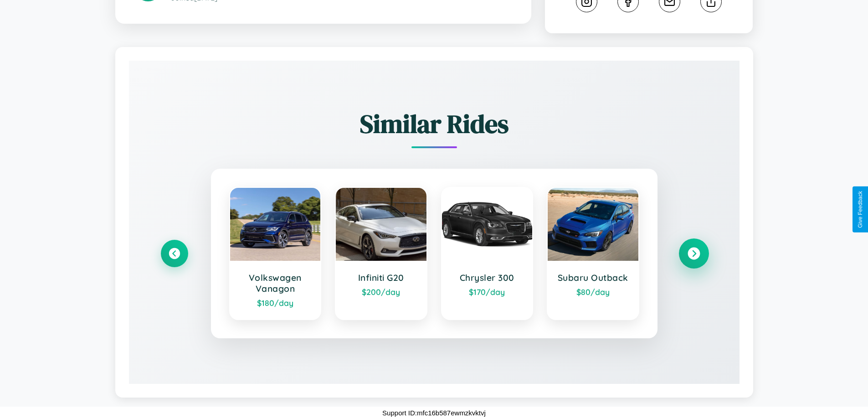 The width and height of the screenshot is (868, 419). I want to click on h3: Subaru Outback, so click(593, 278).